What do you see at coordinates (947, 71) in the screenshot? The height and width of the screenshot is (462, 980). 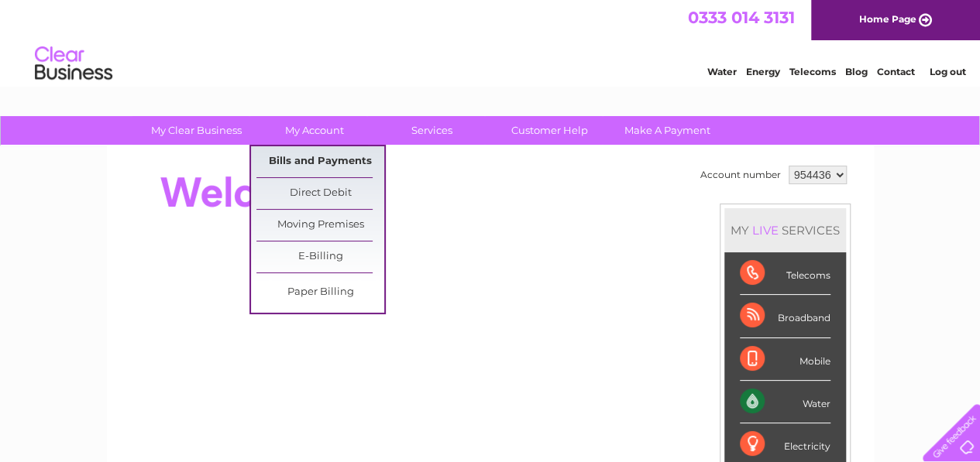 I see `a: Log out` at bounding box center [947, 71].